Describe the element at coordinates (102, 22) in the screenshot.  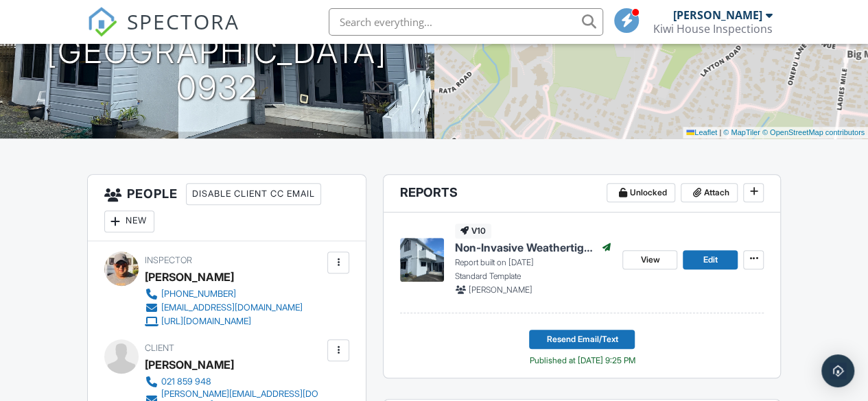
I see `img: The Best Home Inspection Software - Spectora` at that location.